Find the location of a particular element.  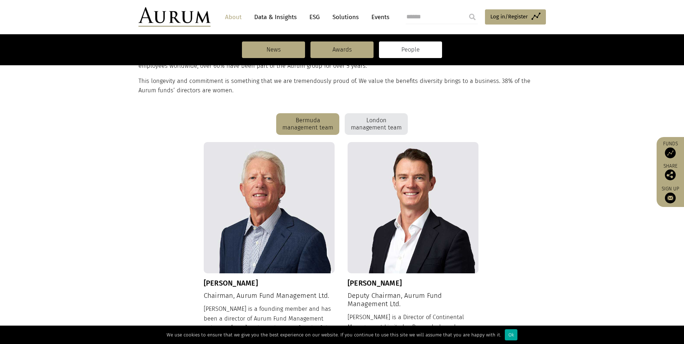

a: Log in/Register is located at coordinates (516, 17).